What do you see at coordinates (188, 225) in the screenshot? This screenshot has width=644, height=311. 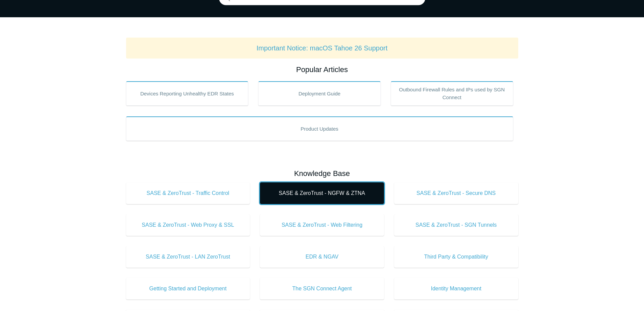 I see `a: SASE & ZeroTrust - Web Proxy & SSL` at bounding box center [188, 225].